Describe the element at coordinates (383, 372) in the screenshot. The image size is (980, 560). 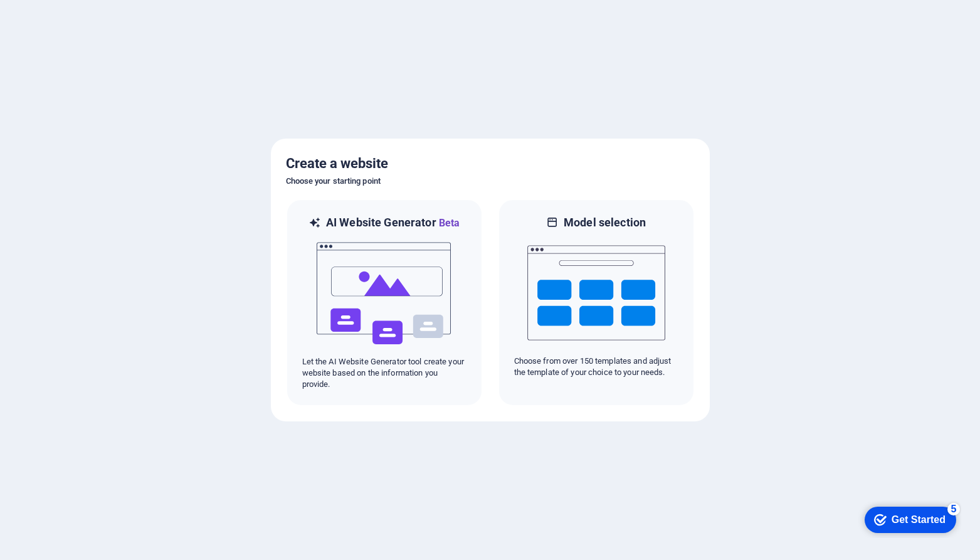
I see `font: Let the AI ​​Website Generator tool create your website based on the information you provide.` at that location.